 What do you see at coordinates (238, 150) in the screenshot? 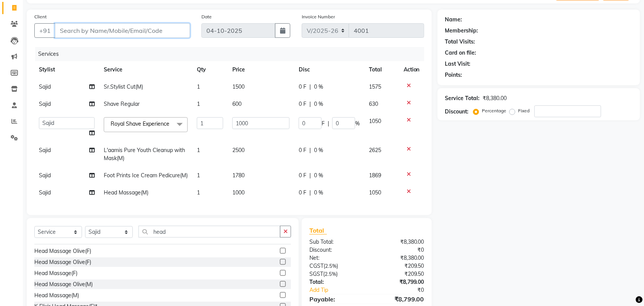
I see `span: 2500` at bounding box center [238, 150].